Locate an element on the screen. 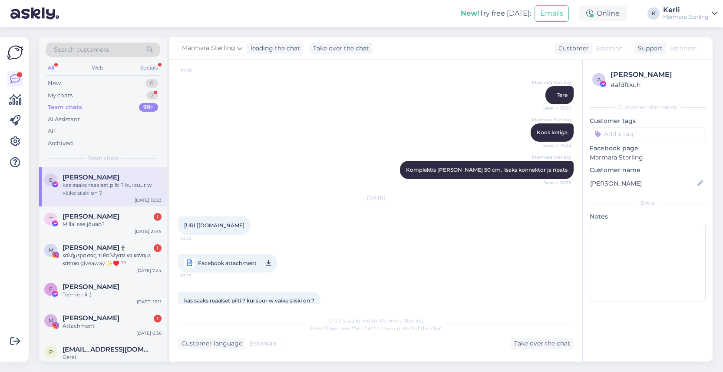 The height and width of the screenshot is (372, 723). span: Chat is assigned to Marmara Sterling is located at coordinates (376, 320).